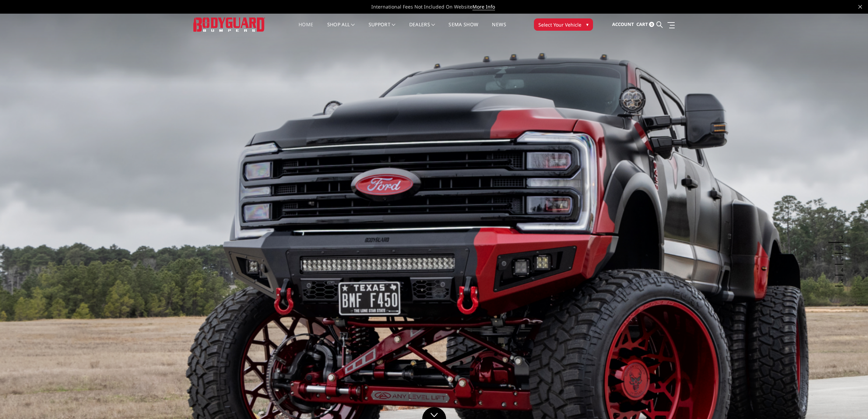 The height and width of the screenshot is (419, 868). I want to click on a: Account, so click(623, 25).